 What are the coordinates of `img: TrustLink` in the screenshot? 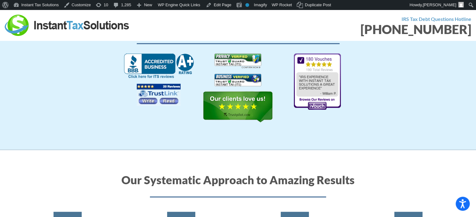 It's located at (159, 95).